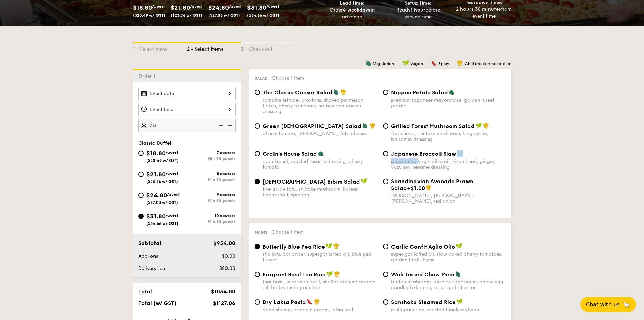 Image resolution: width=644 pixels, height=320 pixels. I want to click on span: Total, so click(145, 291).